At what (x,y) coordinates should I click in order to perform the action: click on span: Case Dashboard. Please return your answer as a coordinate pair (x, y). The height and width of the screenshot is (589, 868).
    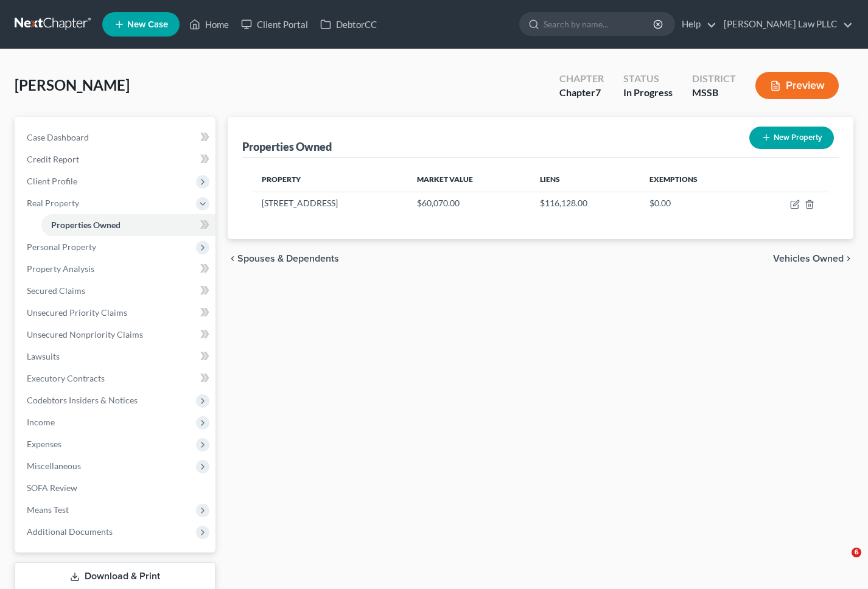
    Looking at the image, I should click on (57, 137).